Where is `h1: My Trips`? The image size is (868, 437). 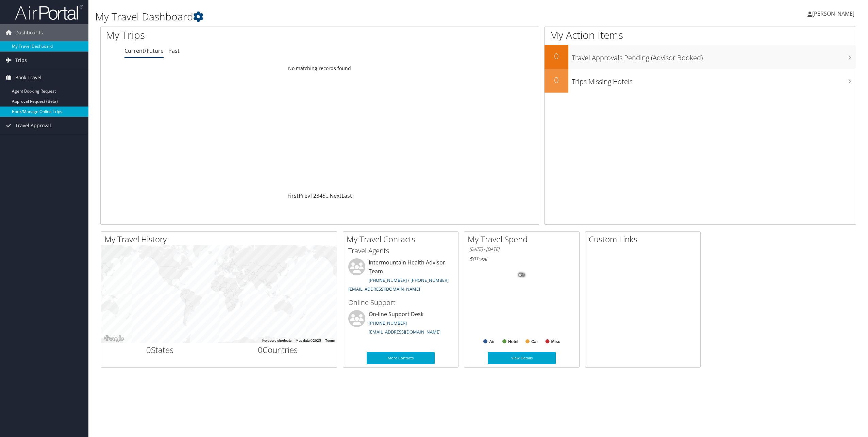 h1: My Trips is located at coordinates (229, 35).